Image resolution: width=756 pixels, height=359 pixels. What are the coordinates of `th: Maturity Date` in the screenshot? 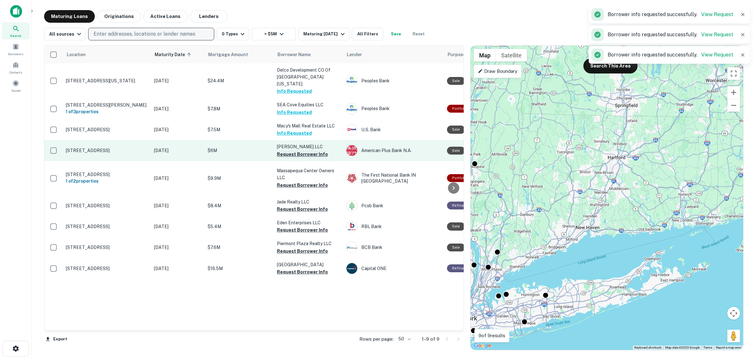 It's located at (178, 55).